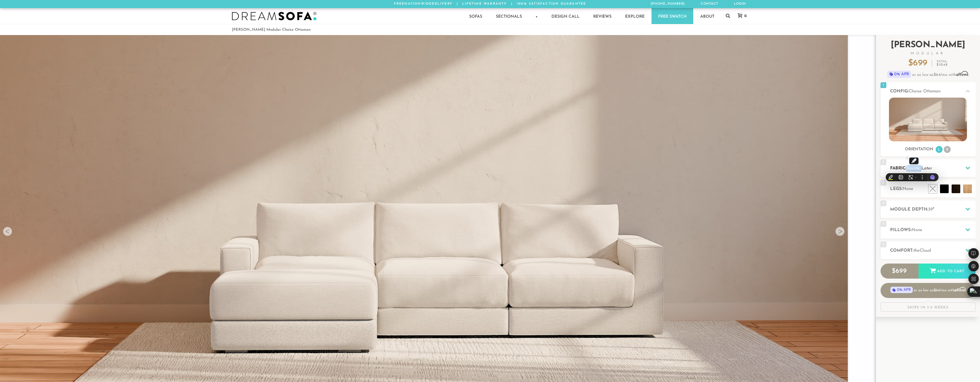  I want to click on span: Decide Later, so click(919, 168).